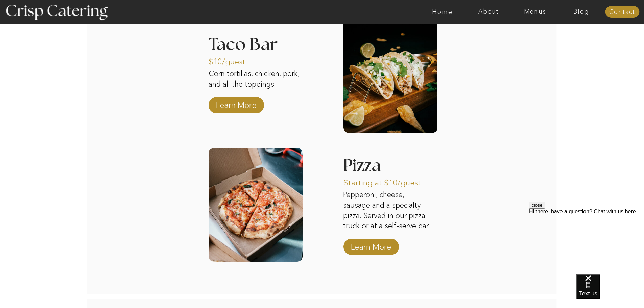  Describe the element at coordinates (388, 210) in the screenshot. I see `p: Pepperoni, cheese, sausage and a specialty pizza. Served in our pizza truck or at a self-serve bar` at that location.